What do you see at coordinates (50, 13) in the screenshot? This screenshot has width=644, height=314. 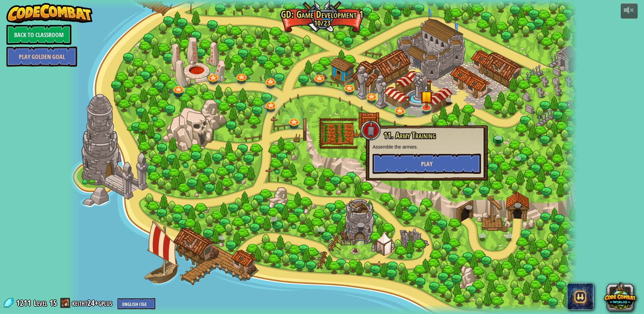 I see `img: CodeCombat - Learn how to code by playing a game` at bounding box center [50, 13].